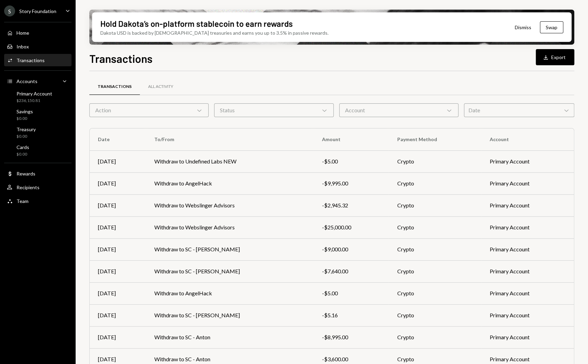 The width and height of the screenshot is (588, 364). What do you see at coordinates (551, 27) in the screenshot?
I see `button: Swap` at bounding box center [551, 27].